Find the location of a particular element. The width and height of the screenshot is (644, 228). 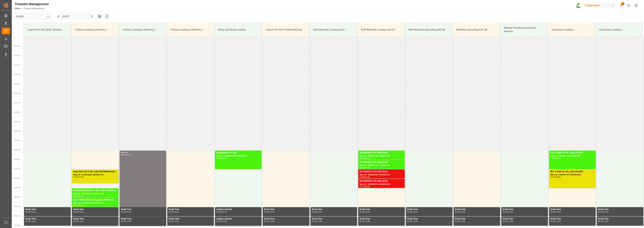

span: 02:00 Hr is located at coordinates (17, 74).